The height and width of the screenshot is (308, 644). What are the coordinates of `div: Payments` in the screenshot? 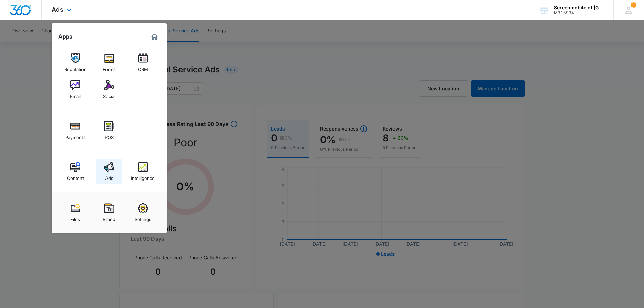 It's located at (75, 135).